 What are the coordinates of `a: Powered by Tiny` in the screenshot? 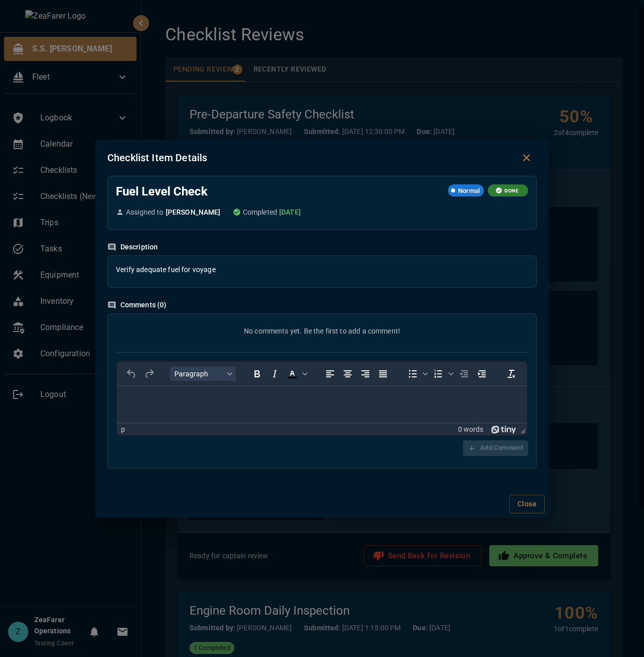 It's located at (504, 430).